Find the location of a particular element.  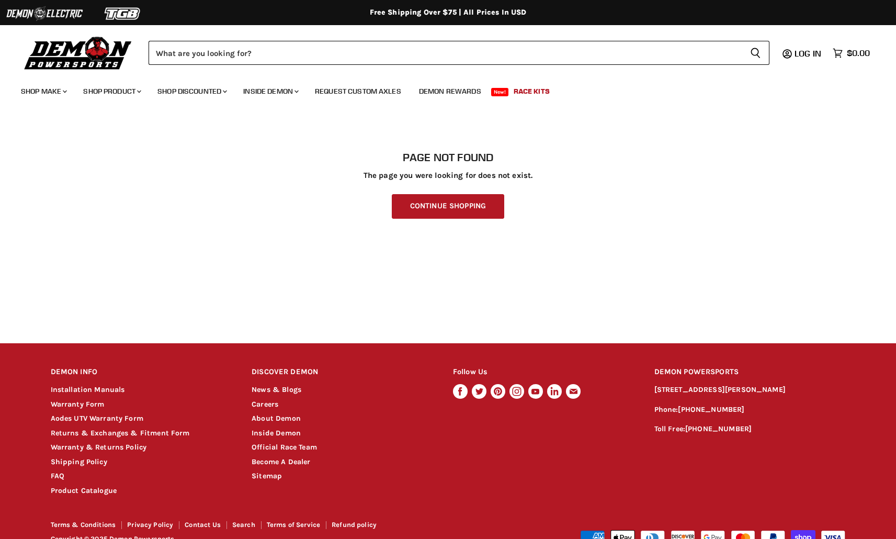

a: Log in is located at coordinates (809, 53).